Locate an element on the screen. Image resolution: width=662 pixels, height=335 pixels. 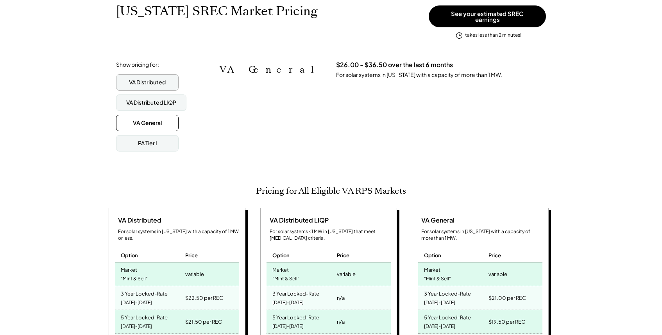
h3: $26.00 - $36.50 over the last 6 months is located at coordinates (394, 65).